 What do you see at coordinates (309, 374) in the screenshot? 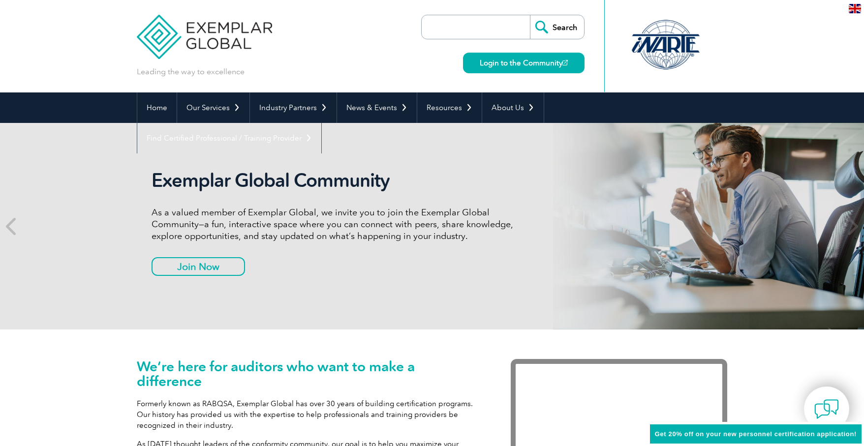
I see `h1: We’re here for auditors who want to make a difference` at bounding box center [309, 374].